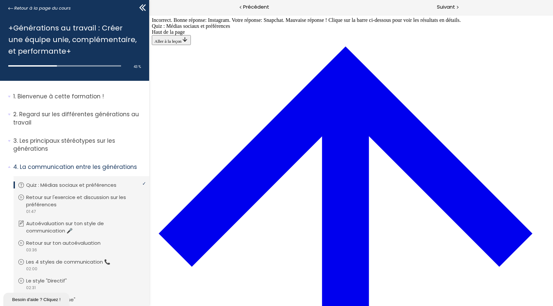 This screenshot has height=306, width=553. Describe the element at coordinates (31, 211) in the screenshot. I see `span: 01:47` at that location.